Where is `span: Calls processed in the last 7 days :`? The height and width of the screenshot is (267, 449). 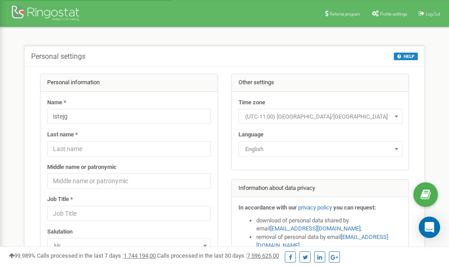 span: Calls processed in the last 7 days : is located at coordinates (96, 255).